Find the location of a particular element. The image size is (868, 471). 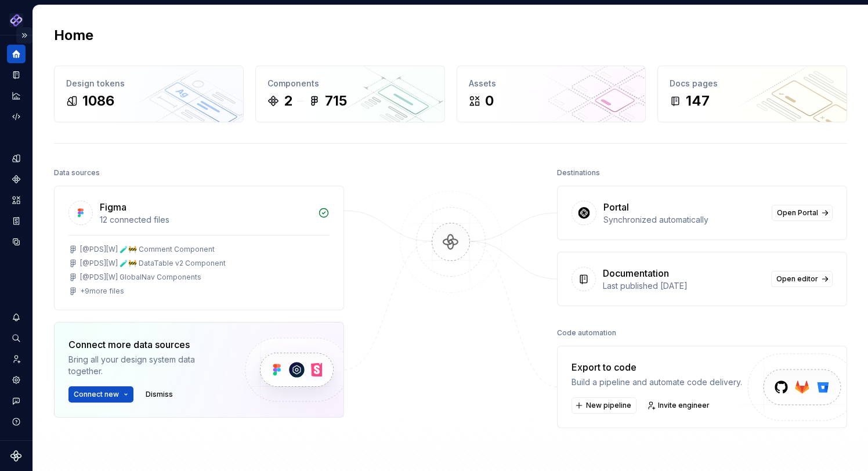

span: Open editor is located at coordinates (797, 279).